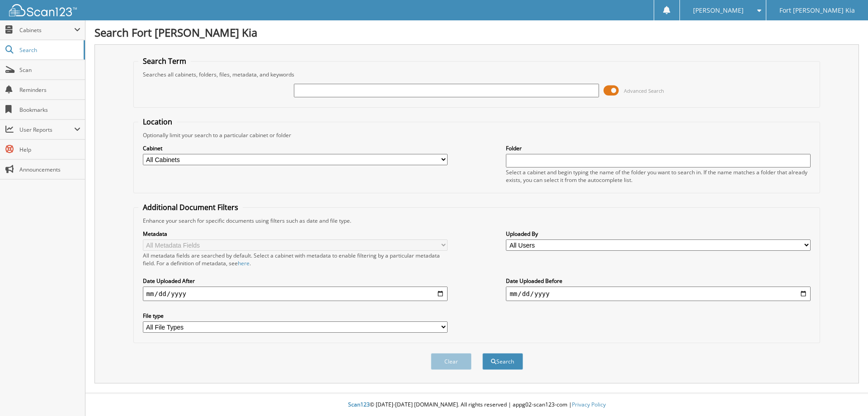 This screenshot has width=868, height=416. I want to click on input: start, so click(295, 294).